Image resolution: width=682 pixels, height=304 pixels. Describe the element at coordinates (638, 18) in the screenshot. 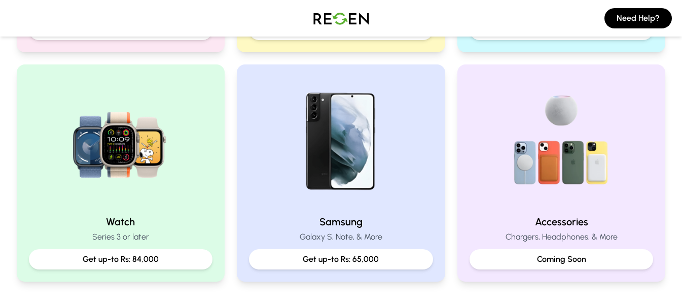

I see `button: Need Help?` at that location.